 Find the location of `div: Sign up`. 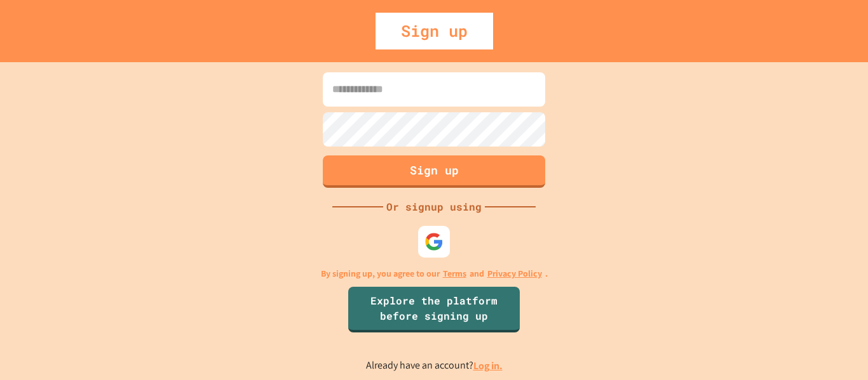

div: Sign up is located at coordinates (434, 31).